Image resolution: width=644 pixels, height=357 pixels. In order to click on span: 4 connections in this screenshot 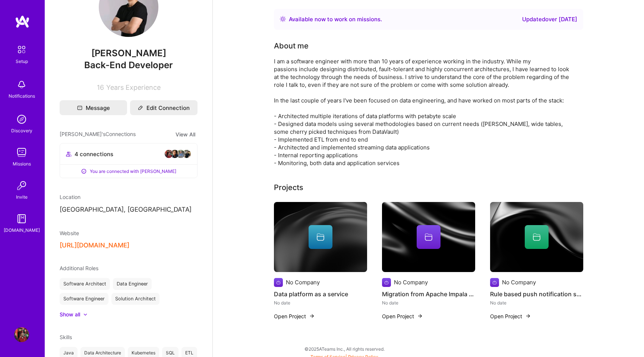, I will do `click(94, 154)`.